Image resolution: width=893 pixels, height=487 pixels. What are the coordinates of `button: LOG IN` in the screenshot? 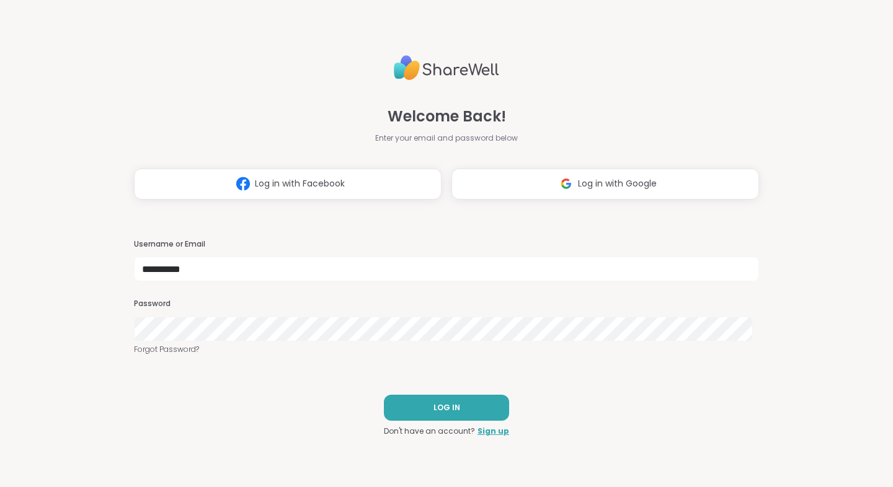 It's located at (447, 408).